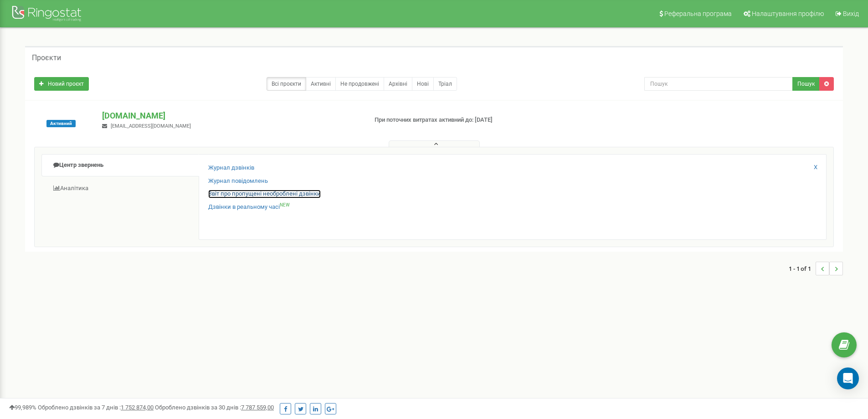  I want to click on span: Вихід, so click(851, 14).